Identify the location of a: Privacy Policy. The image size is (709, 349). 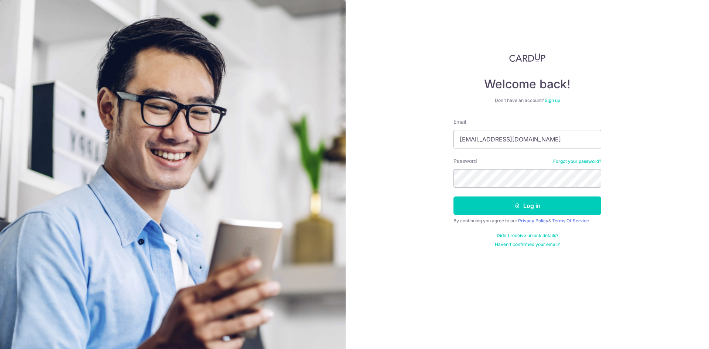
(533, 220).